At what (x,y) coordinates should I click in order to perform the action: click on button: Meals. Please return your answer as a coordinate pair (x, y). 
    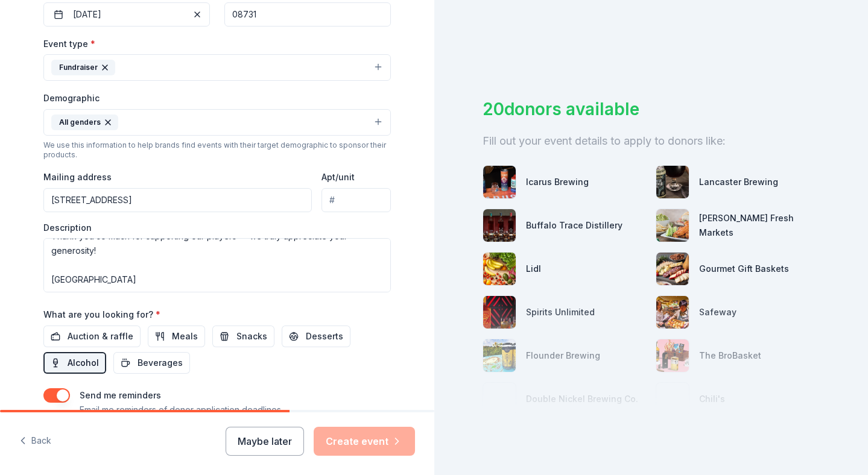
    Looking at the image, I should click on (176, 336).